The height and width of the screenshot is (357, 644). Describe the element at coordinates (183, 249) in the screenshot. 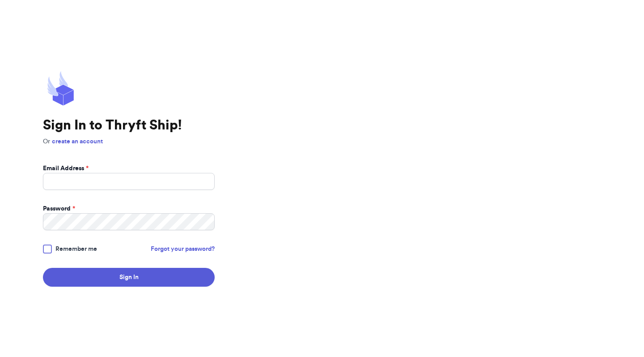

I see `a: Forgot your password?` at that location.